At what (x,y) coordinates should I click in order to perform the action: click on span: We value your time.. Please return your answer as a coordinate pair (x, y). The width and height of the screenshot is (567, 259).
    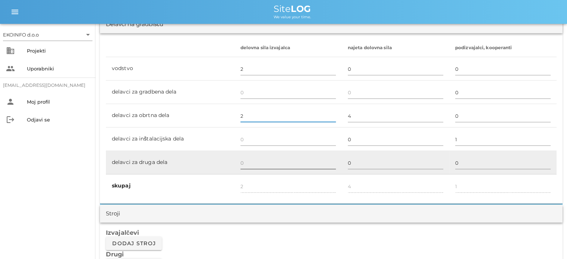
    Looking at the image, I should click on (292, 17).